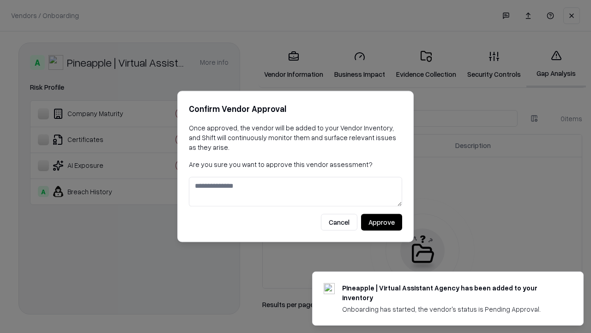 Image resolution: width=591 pixels, height=333 pixels. What do you see at coordinates (452, 292) in the screenshot?
I see `div: Pineapple | Virtual Assistant Agency has been added to your inventory` at bounding box center [452, 292].